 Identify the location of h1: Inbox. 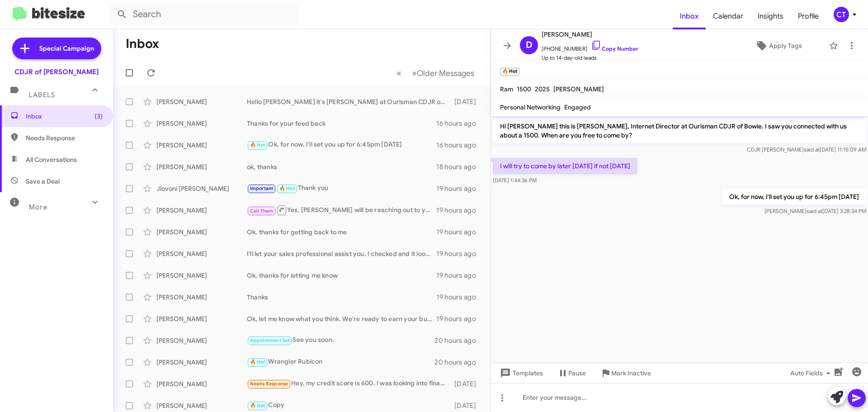
(142, 44).